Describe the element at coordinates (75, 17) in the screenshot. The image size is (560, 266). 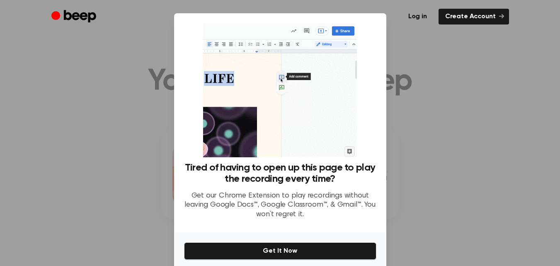
I see `a: Beep` at that location.